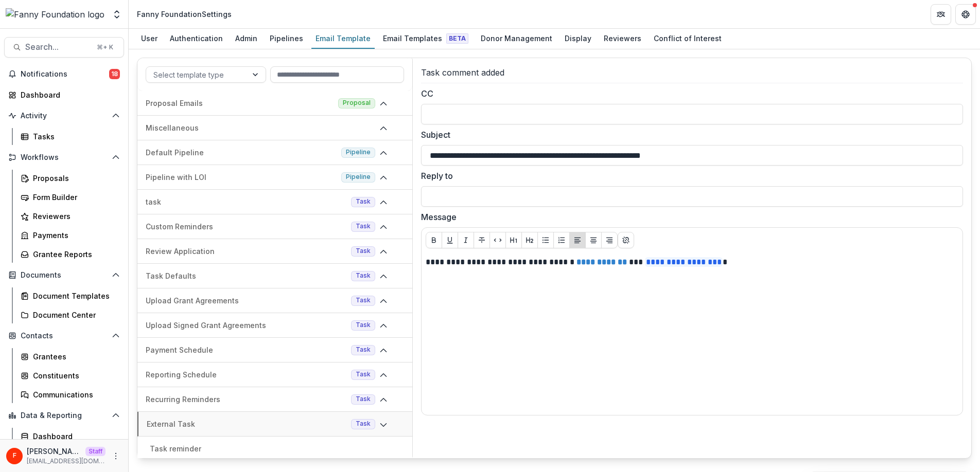 This screenshot has height=472, width=980. I want to click on label: Message, so click(689, 217).